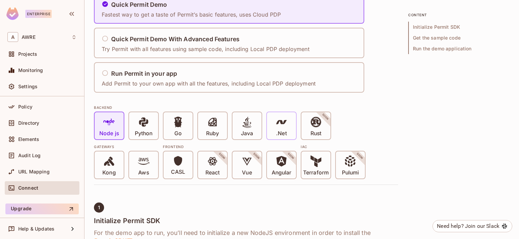 The height and width of the screenshot is (239, 519). What do you see at coordinates (316, 173) in the screenshot?
I see `p: Terraform` at bounding box center [316, 173].